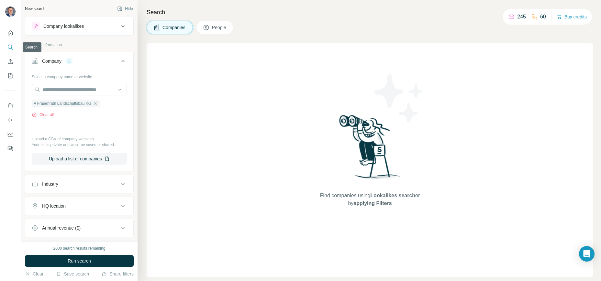 This screenshot has width=601, height=281. What do you see at coordinates (10, 120) in the screenshot?
I see `button: Use Surfe API` at bounding box center [10, 120].